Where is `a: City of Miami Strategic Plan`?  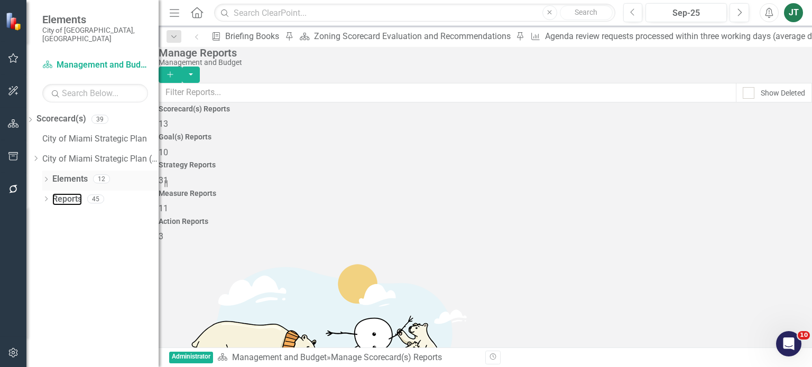 a: City of Miami Strategic Plan is located at coordinates (100, 139).